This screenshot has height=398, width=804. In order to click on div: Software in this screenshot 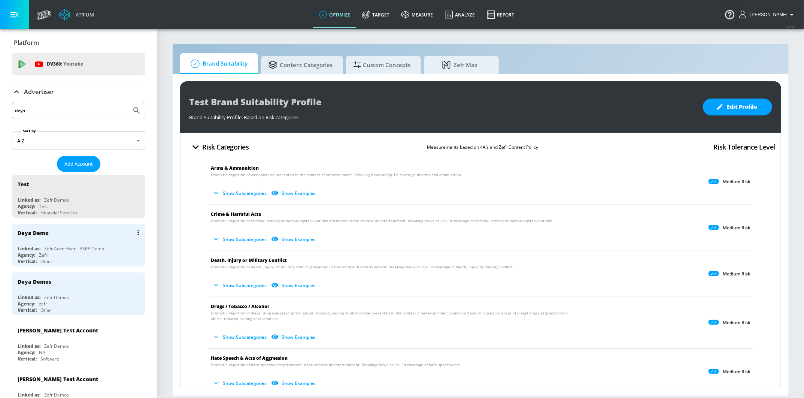, I will do `click(50, 358)`.